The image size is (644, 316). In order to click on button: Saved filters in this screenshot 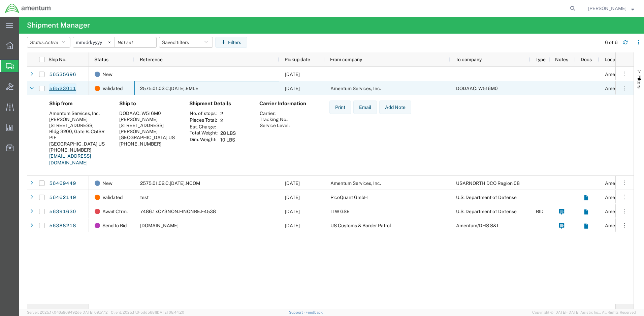, I will do `click(186, 42)`.